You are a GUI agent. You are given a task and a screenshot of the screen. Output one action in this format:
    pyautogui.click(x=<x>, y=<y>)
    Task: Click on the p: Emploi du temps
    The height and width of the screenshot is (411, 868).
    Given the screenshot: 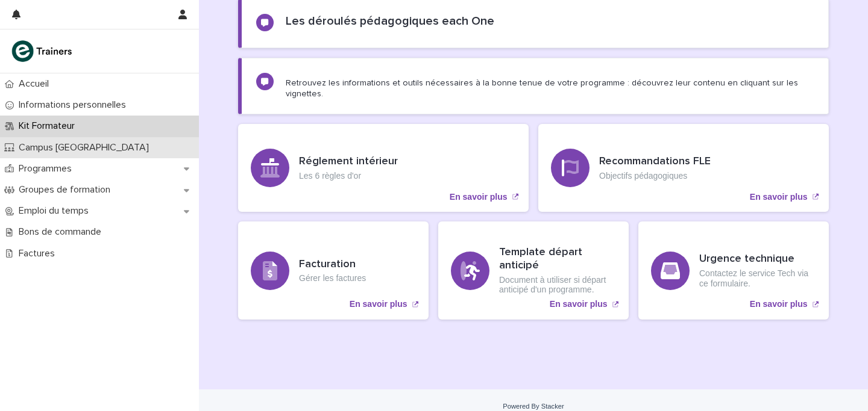 What is the action you would take?
    pyautogui.click(x=56, y=211)
    